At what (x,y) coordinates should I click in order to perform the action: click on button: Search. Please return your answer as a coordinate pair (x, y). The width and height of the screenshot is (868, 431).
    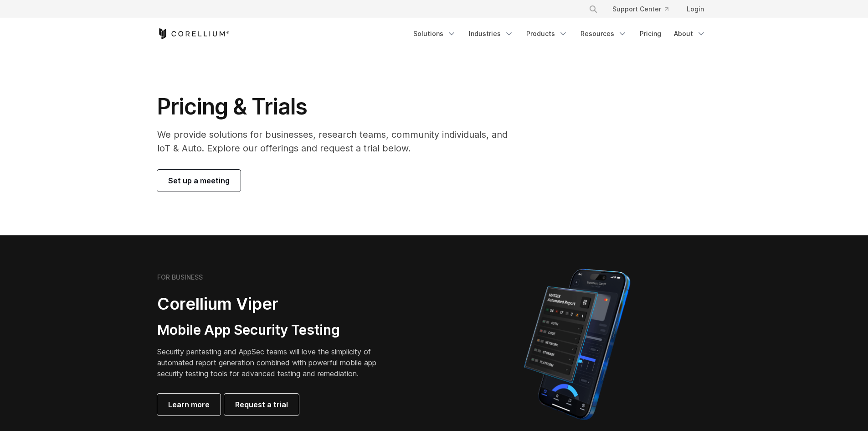
    Looking at the image, I should click on (593, 9).